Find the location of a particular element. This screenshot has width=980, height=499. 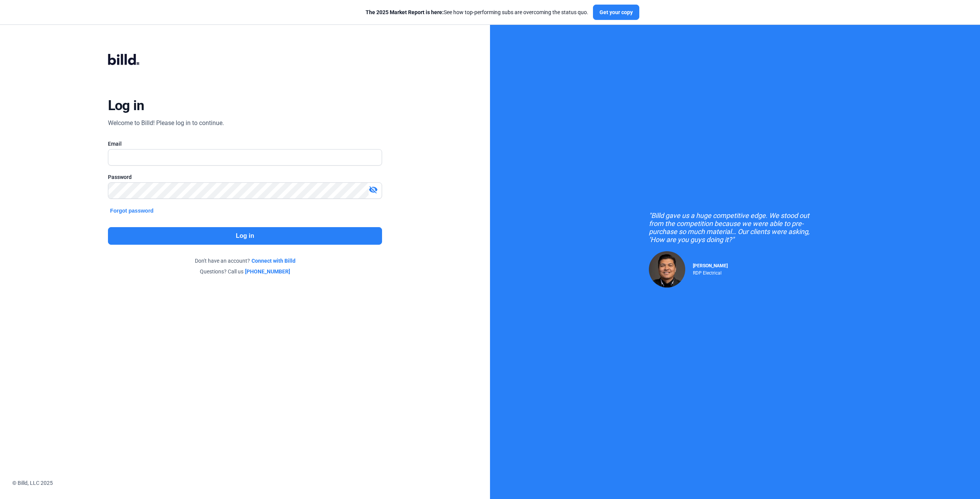

div: Log in is located at coordinates (126, 106).